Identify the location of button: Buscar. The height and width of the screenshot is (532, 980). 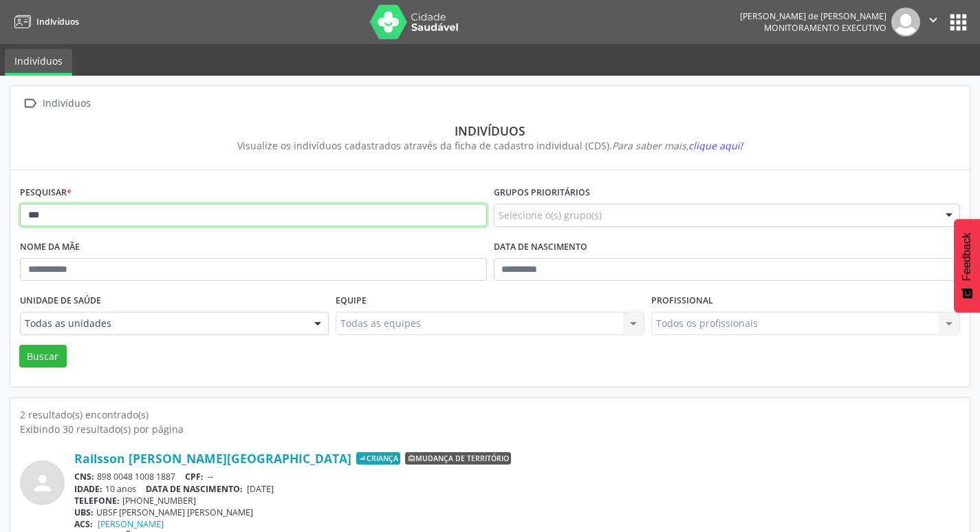
(43, 356).